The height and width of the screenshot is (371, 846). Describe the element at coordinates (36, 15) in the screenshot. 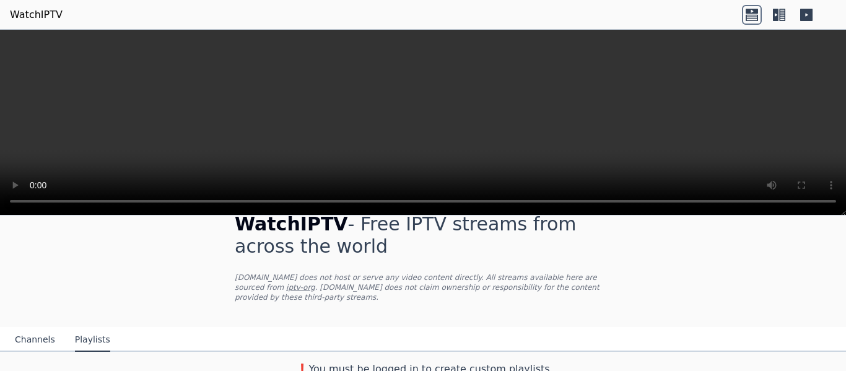

I see `a: WatchIPTV` at that location.